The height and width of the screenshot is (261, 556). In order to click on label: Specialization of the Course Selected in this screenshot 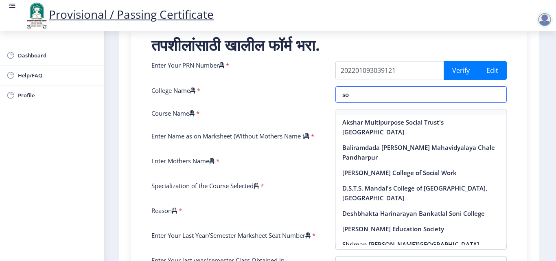, I will do `click(205, 186)`.